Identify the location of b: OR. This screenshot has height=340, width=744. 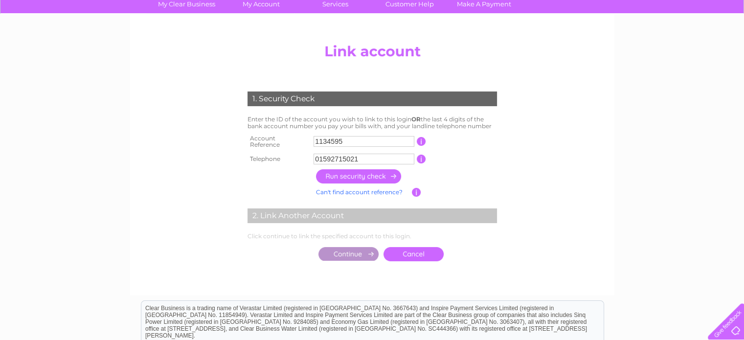
(416, 119).